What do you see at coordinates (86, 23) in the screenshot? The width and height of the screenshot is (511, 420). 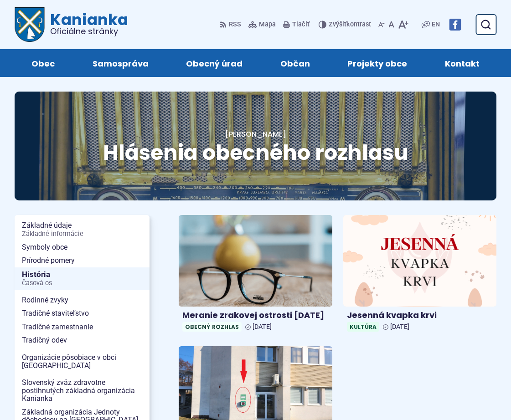 I see `span: Kanianka` at bounding box center [86, 23].